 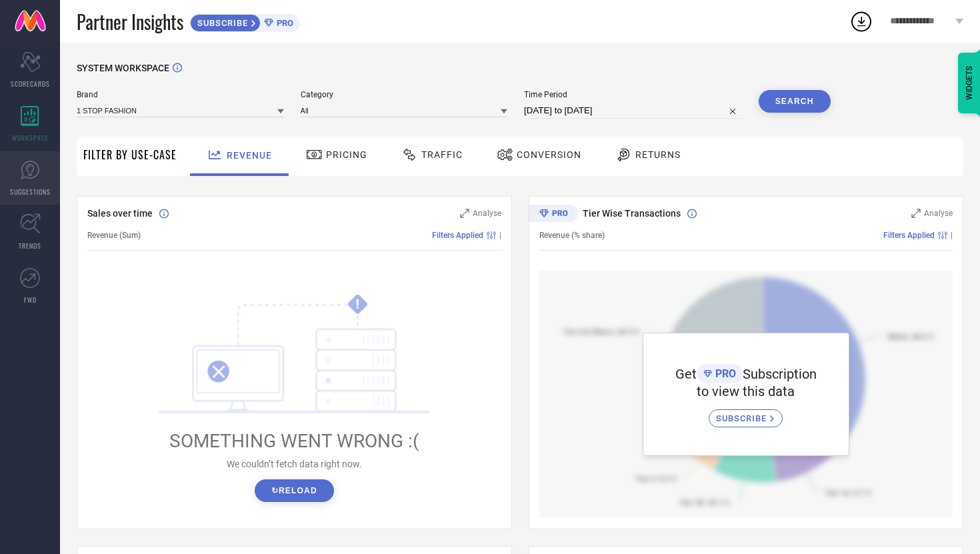 I want to click on span: FWD, so click(x=30, y=300).